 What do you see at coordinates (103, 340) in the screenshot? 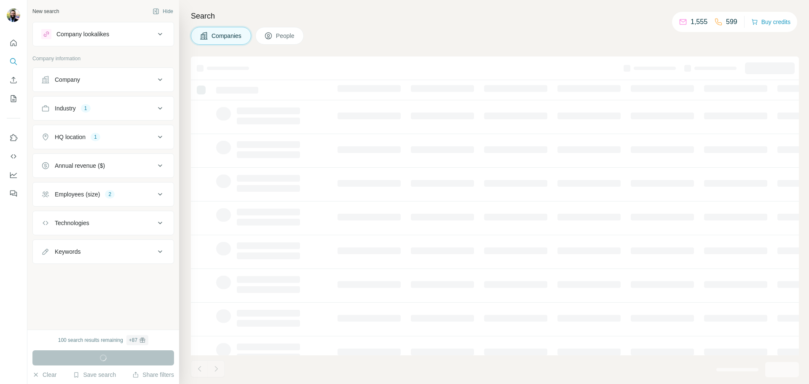
I see `div: 100 search results remaining` at bounding box center [103, 340].